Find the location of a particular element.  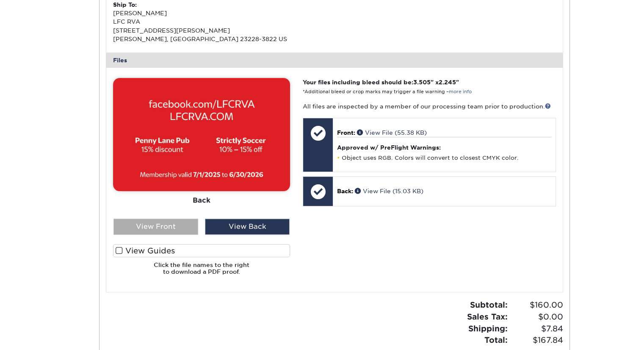

span: $0.00 is located at coordinates (536, 317).